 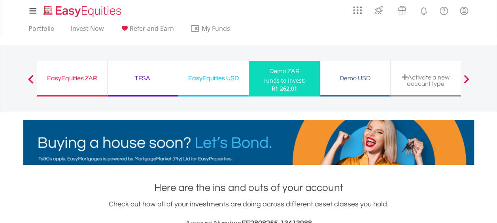 What do you see at coordinates (355, 78) in the screenshot?
I see `div: Demo USD` at bounding box center [355, 78].